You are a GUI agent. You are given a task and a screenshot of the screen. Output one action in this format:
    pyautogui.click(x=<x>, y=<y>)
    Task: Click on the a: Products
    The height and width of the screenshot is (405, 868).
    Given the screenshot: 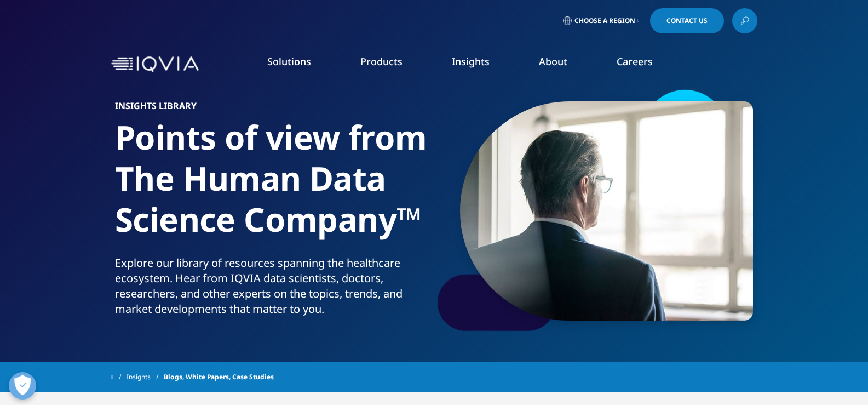 What is the action you would take?
    pyautogui.click(x=381, y=61)
    